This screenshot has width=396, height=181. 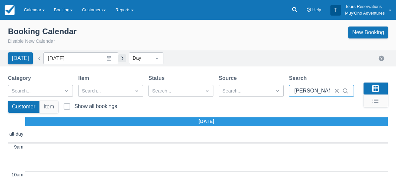 What do you see at coordinates (309, 10) in the screenshot?
I see `i: Help` at bounding box center [309, 10].